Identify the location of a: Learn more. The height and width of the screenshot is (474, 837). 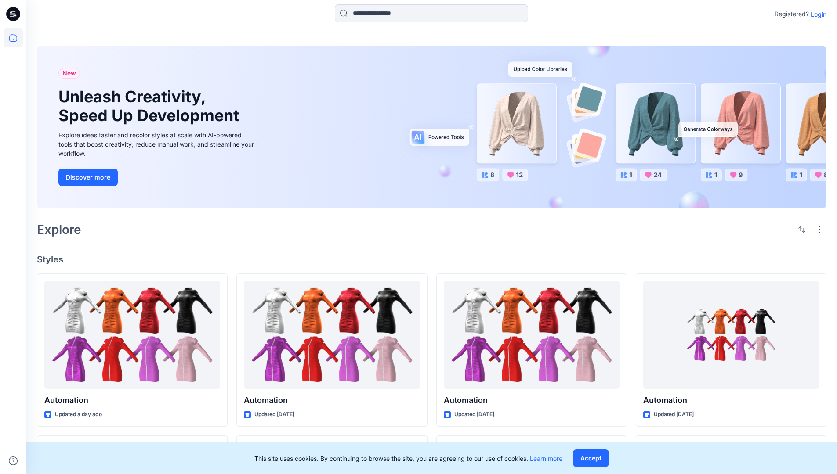
(546, 459).